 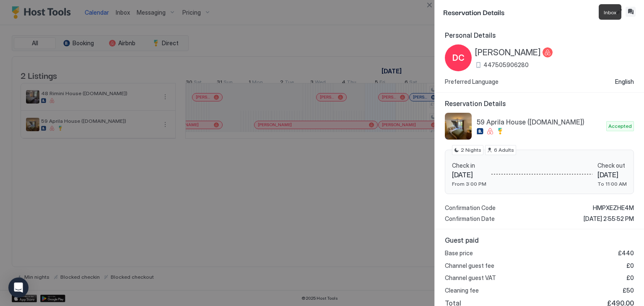 What do you see at coordinates (18, 287) in the screenshot?
I see `div: Open Intercom Messenger` at bounding box center [18, 287].